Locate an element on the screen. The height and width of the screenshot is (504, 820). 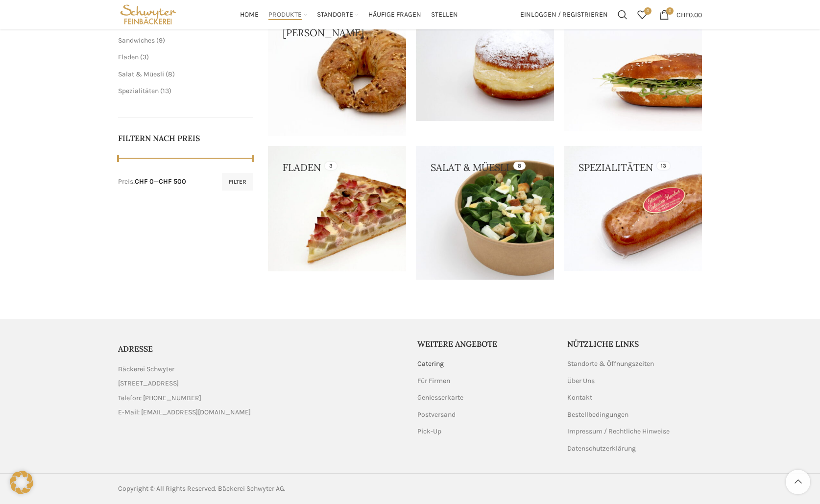
span: Sandwiches is located at coordinates (136, 40).